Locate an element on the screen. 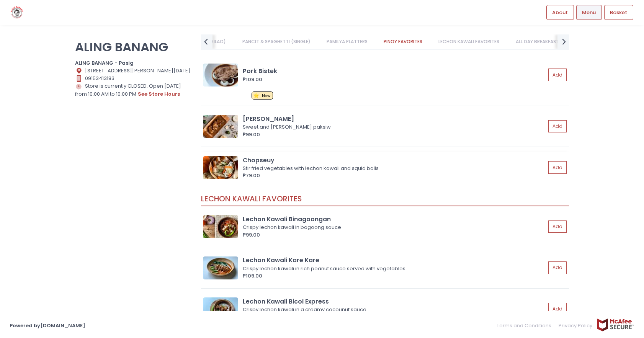  img: Lechon Kawali Kare Kare is located at coordinates (221, 268).